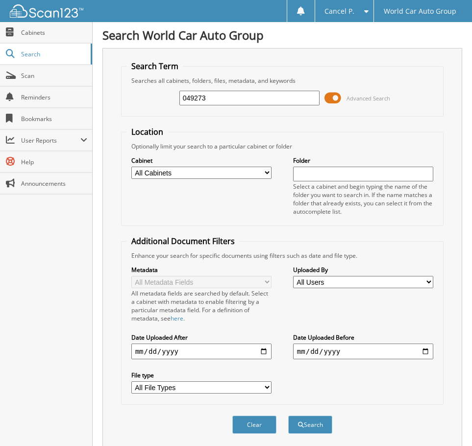  Describe the element at coordinates (310, 425) in the screenshot. I see `button: Search` at that location.